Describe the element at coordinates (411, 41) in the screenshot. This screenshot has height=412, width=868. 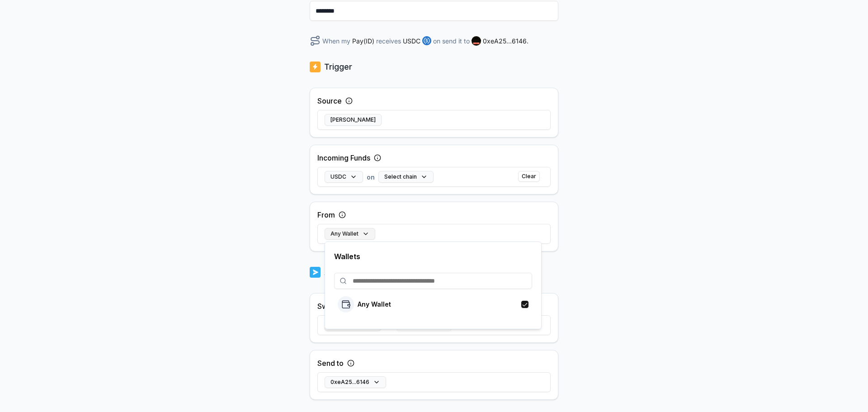
I see `span: USDC` at that location.